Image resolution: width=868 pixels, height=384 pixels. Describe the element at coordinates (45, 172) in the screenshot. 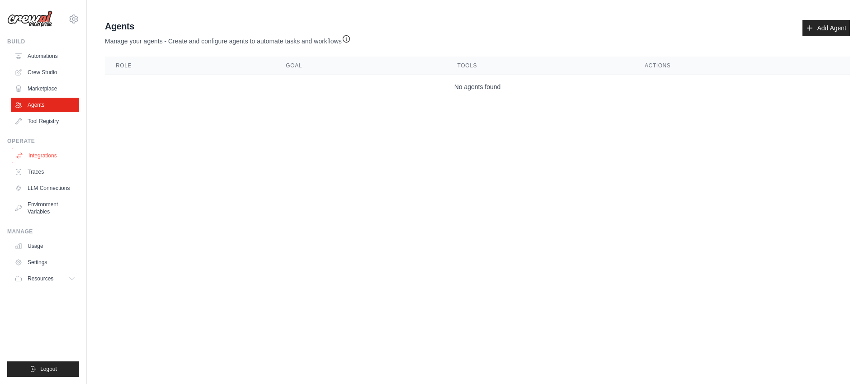

I see `a: Traces` at that location.